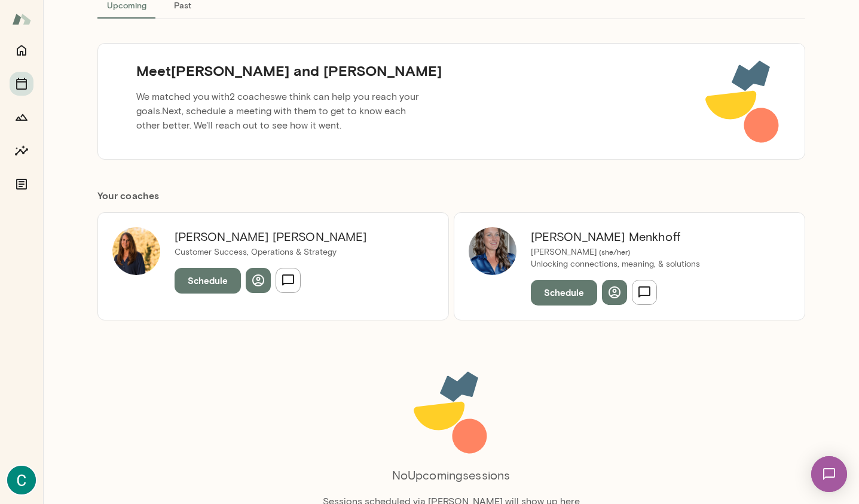 This screenshot has height=504, width=859. Describe the element at coordinates (615, 264) in the screenshot. I see `p: Unlocking connections, meaning, & solutions` at that location.